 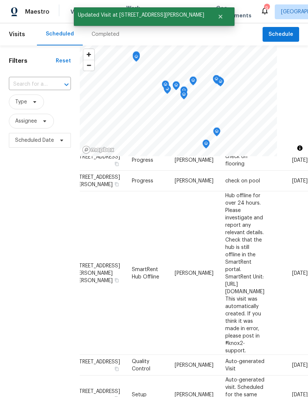 What do you see at coordinates (281, 34) in the screenshot?
I see `span: Schedule` at bounding box center [281, 34].